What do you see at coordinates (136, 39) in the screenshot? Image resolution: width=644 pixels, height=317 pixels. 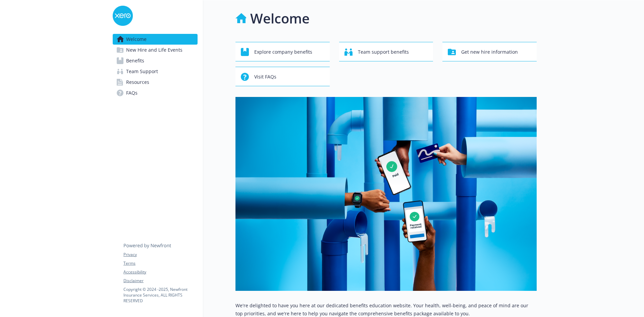 I see `span: Welcome` at bounding box center [136, 39].